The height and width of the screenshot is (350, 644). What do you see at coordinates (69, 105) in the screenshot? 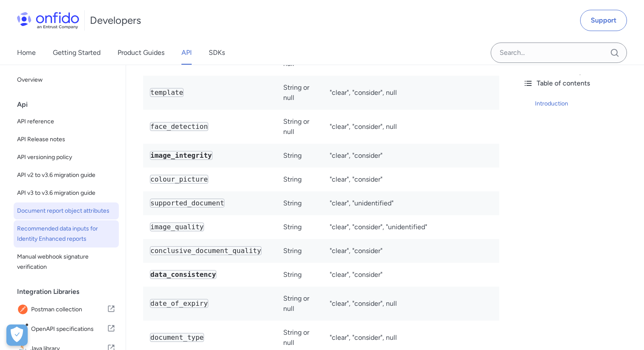
I see `div: Api` at bounding box center [69, 105].